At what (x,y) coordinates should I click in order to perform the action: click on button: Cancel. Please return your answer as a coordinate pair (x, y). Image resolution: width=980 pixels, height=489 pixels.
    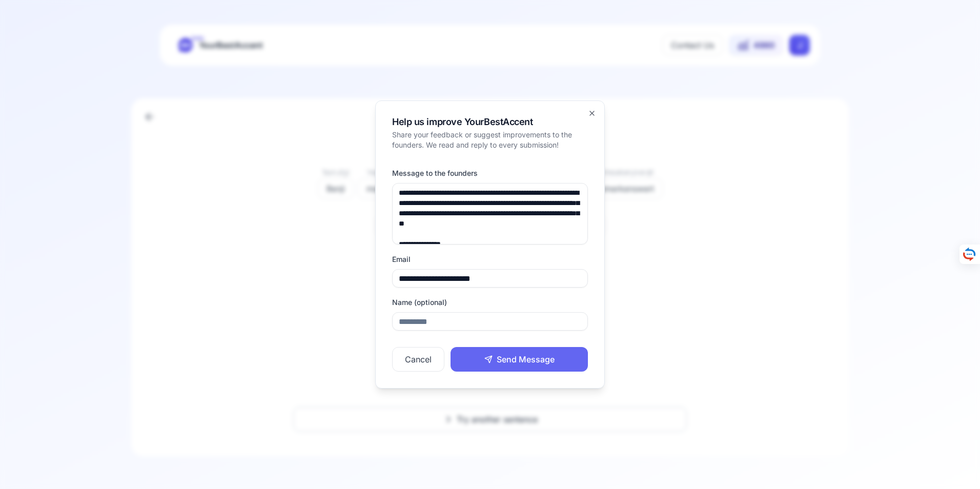
    Looking at the image, I should click on (419, 359).